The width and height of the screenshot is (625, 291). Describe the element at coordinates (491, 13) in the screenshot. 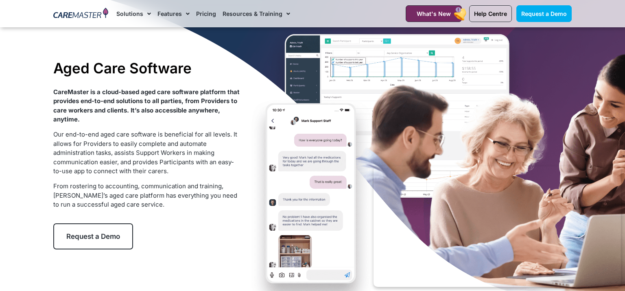

I see `a: Help Centre` at that location.